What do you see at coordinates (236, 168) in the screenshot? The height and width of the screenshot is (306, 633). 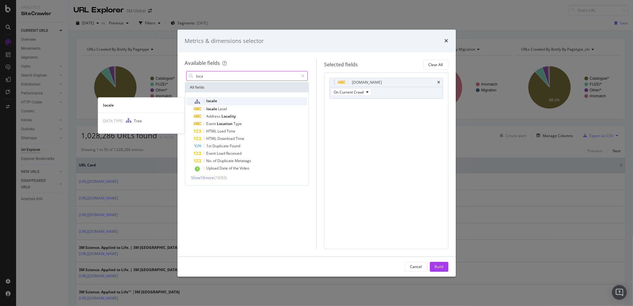 I see `span: the` at bounding box center [236, 168].